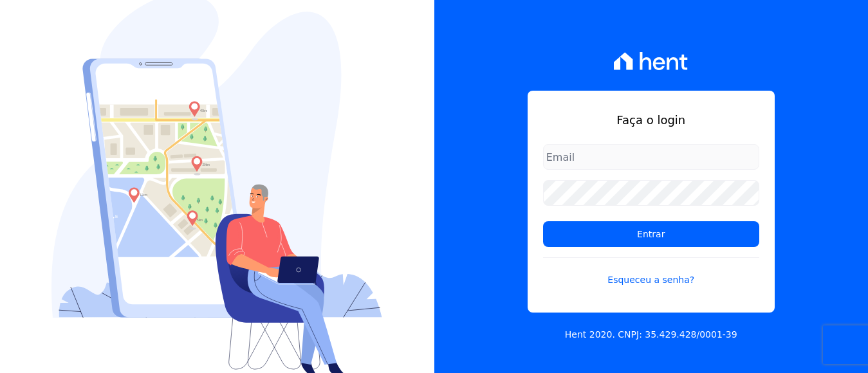 The height and width of the screenshot is (373, 868). What do you see at coordinates (651, 234) in the screenshot?
I see `input: Entrar` at bounding box center [651, 234].